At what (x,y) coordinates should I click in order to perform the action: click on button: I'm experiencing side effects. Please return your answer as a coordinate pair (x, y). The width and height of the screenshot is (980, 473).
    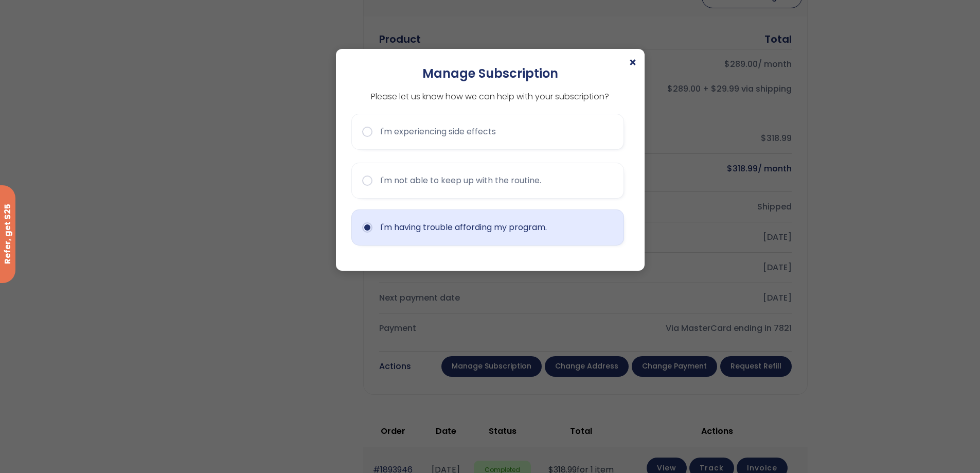
    Looking at the image, I should click on (487, 132).